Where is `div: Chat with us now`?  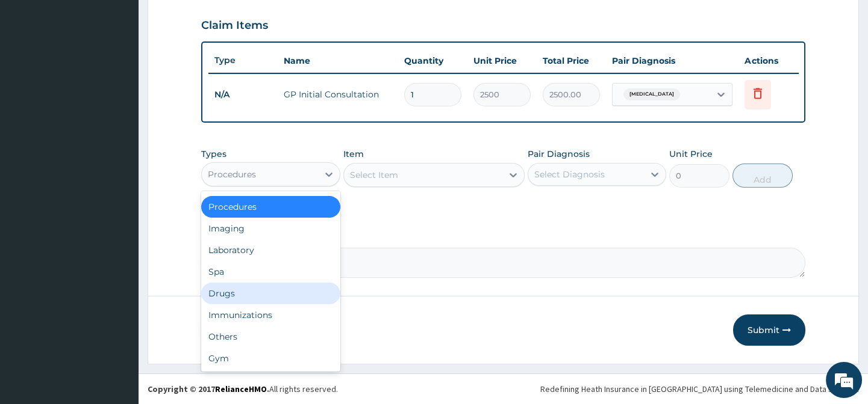 div: Chat with us now is located at coordinates (132, 75).